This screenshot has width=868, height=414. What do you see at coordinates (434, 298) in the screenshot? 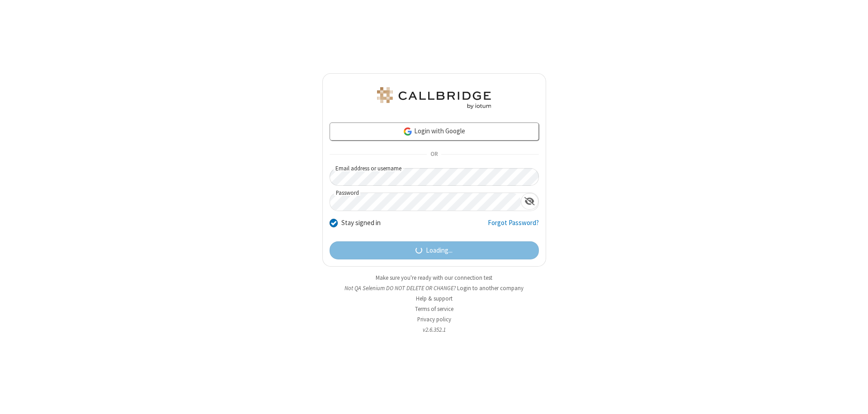
I see `a: Help & support` at bounding box center [434, 298].